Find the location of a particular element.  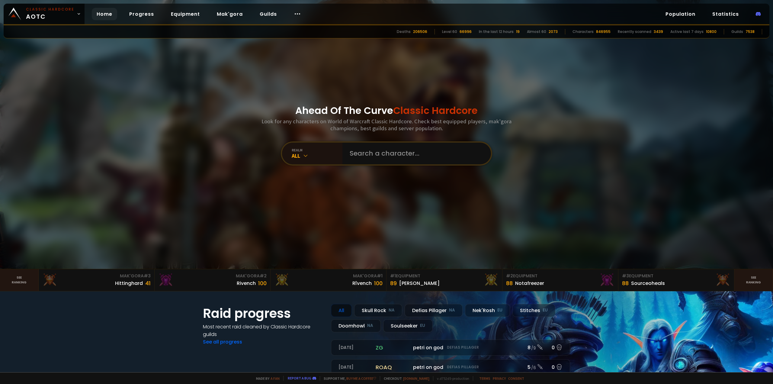

div: Characters is located at coordinates (583, 32).